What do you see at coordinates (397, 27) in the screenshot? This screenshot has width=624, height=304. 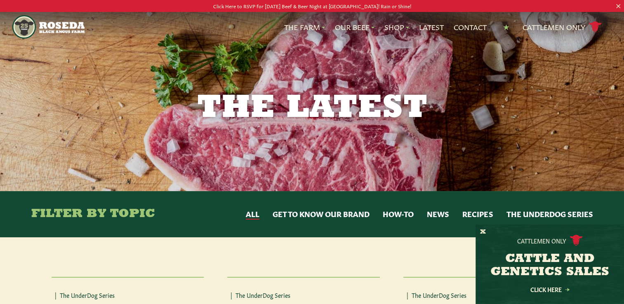 I see `a: Shop` at bounding box center [397, 27].